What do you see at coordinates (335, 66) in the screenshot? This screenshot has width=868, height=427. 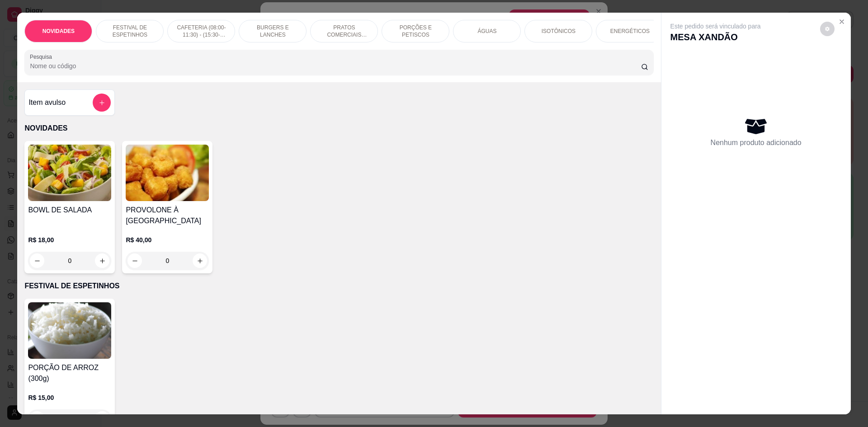 I see `input: Pesquisa` at bounding box center [335, 66].